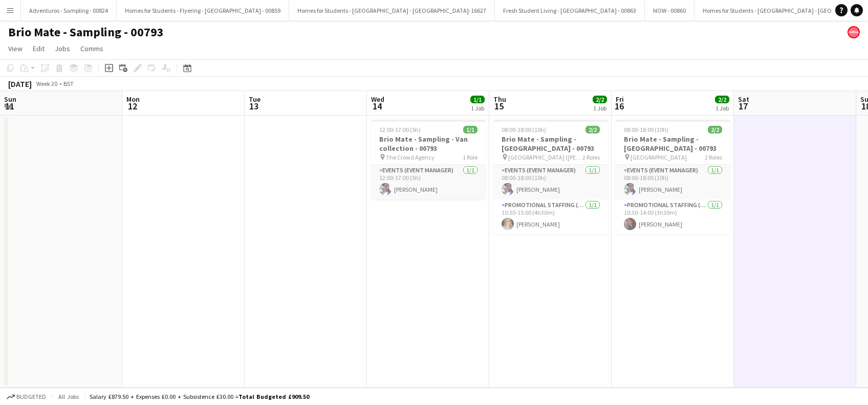  Describe the element at coordinates (69, 84) in the screenshot. I see `div: BST` at that location.